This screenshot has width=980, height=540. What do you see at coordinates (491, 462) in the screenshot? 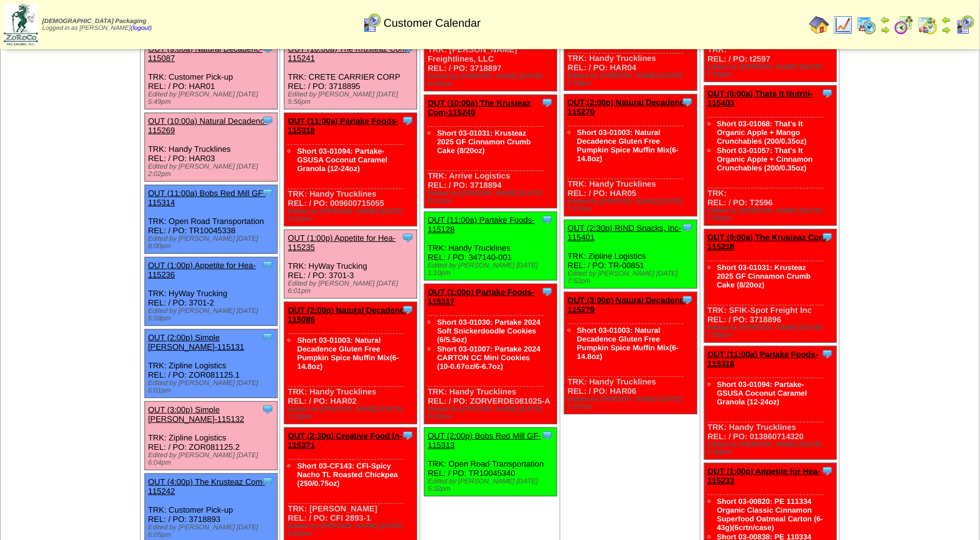
I see `div: TRK: Open Road Transportation REL: / PO: TR10045340` at bounding box center [491, 462].